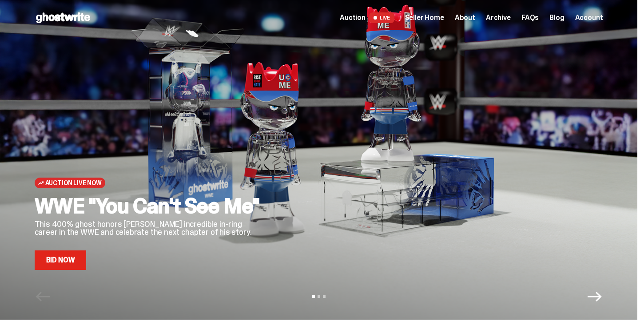  I want to click on button: View slide 1, so click(313, 296).